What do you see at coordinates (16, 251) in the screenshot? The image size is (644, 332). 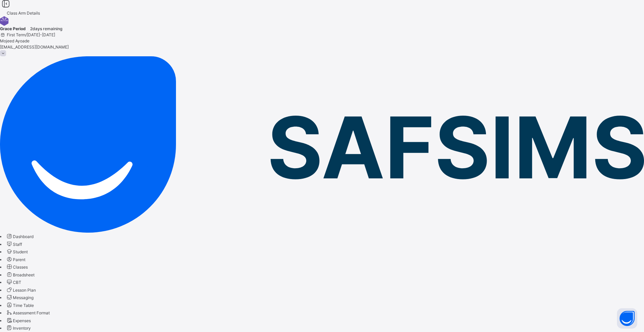 I see `a: Student` at bounding box center [16, 251].